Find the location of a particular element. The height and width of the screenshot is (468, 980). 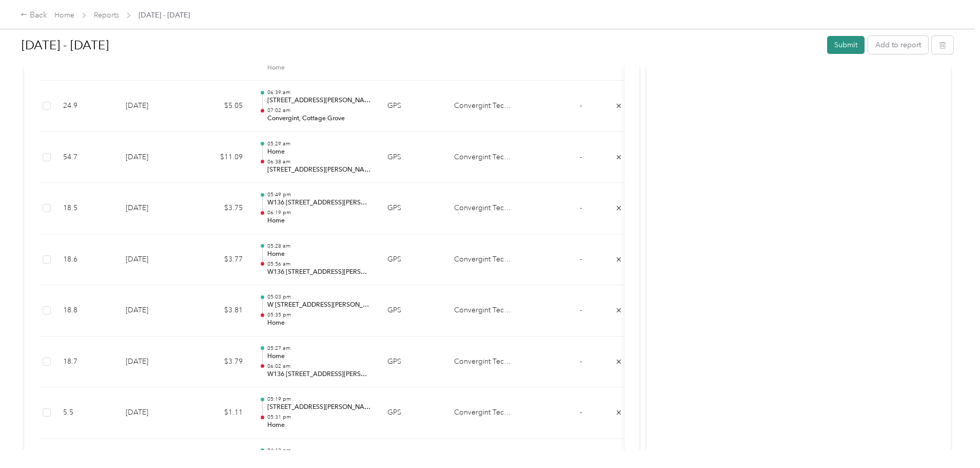

p: 05:31 pm is located at coordinates (319, 417).